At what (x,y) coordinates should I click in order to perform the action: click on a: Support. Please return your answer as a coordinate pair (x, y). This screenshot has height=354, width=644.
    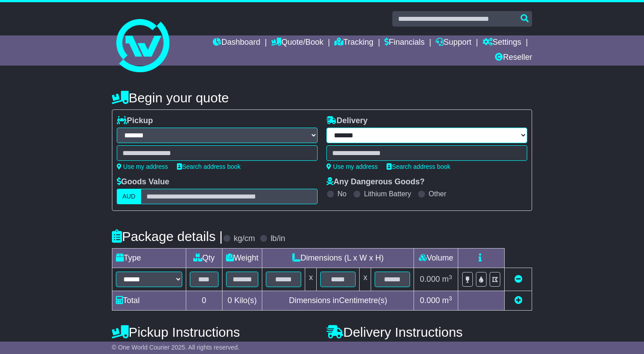
    Looking at the image, I should click on (453, 43).